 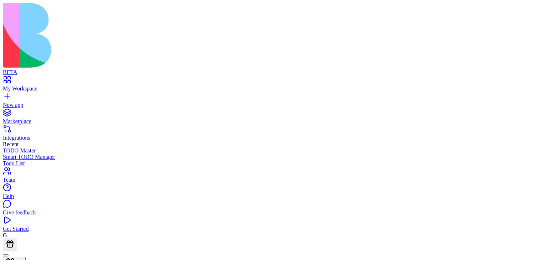 I want to click on img: logo, so click(x=146, y=35).